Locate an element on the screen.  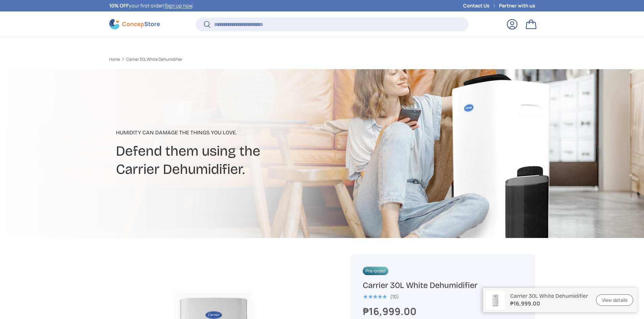
p: your first order! . is located at coordinates (152, 6).